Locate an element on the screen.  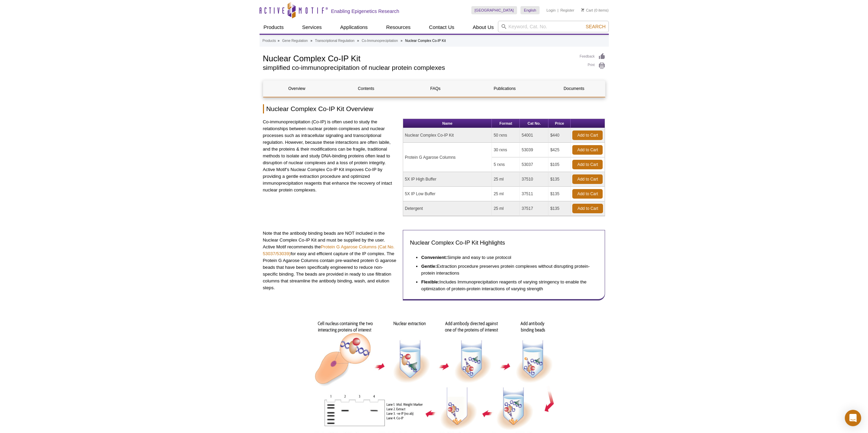
span: Search is located at coordinates (595, 26).